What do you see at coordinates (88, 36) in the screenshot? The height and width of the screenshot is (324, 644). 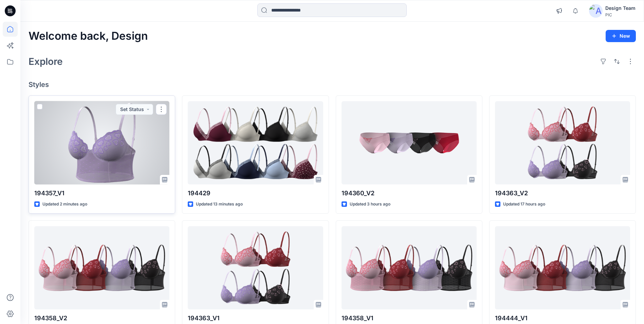 I see `h2: Welcome back, Design` at bounding box center [88, 36].